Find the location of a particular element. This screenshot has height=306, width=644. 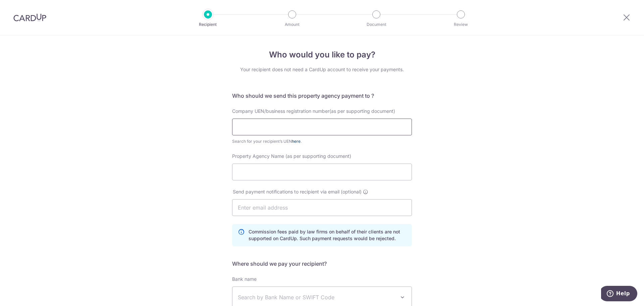

p: Amount is located at coordinates (292, 24).